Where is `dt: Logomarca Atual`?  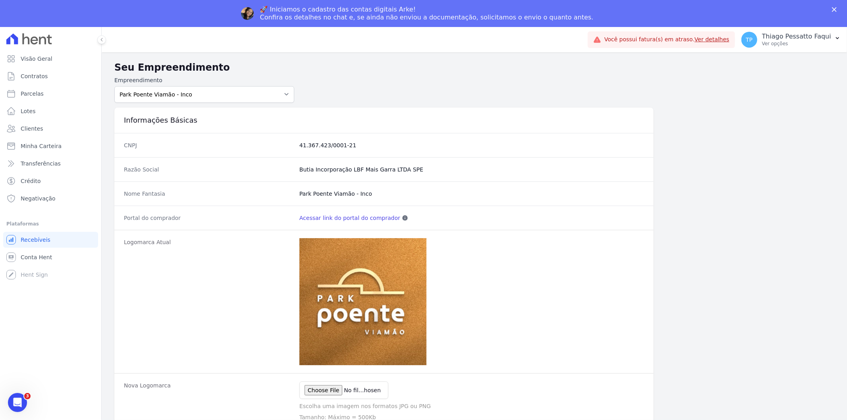
dt: Logomarca Atual is located at coordinates (208, 302).